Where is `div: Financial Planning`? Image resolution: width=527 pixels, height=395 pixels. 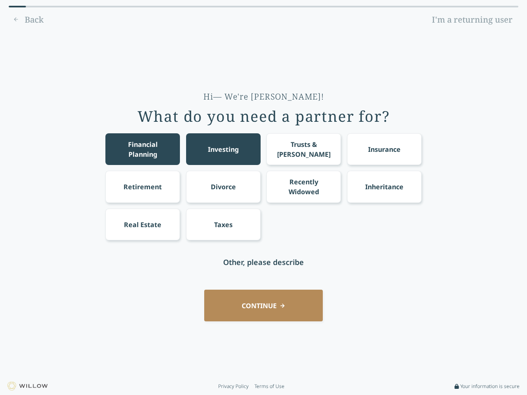 div: Financial Planning is located at coordinates (143, 149).